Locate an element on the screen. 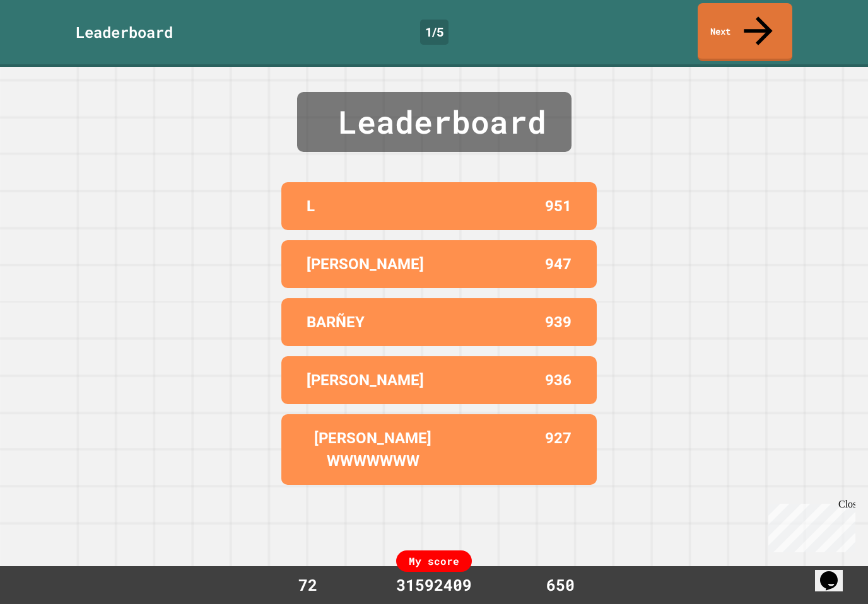 This screenshot has height=604, width=868. div: 72 is located at coordinates (308, 585).